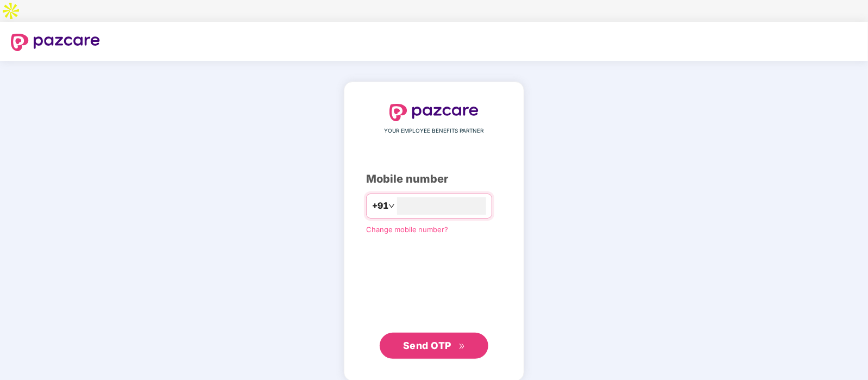  I want to click on span: YOUR EMPLOYEE BENEFITS PARTNER, so click(434, 131).